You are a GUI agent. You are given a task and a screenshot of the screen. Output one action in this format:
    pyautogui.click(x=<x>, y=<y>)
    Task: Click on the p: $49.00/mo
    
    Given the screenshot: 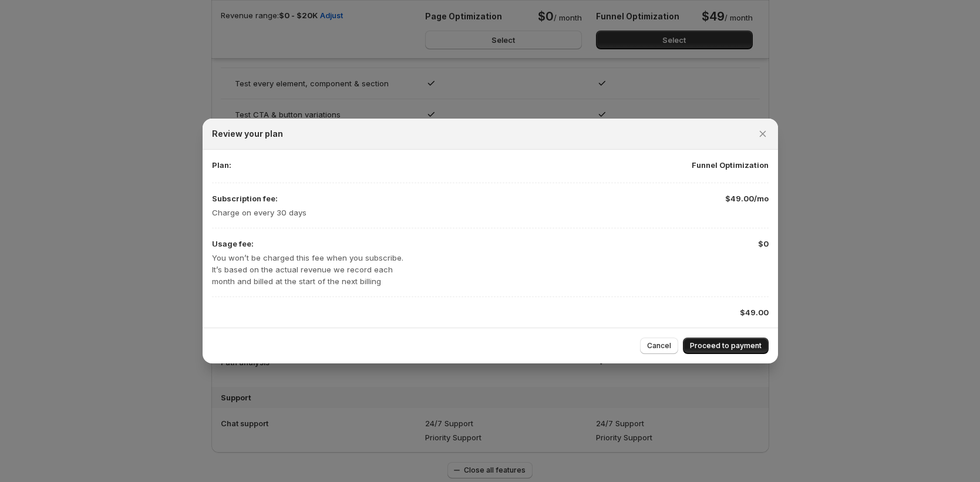 What is the action you would take?
    pyautogui.click(x=747, y=198)
    